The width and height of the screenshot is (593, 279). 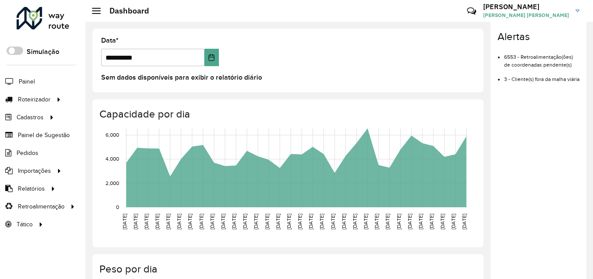 What do you see at coordinates (181, 78) in the screenshot?
I see `label: Sem dados disponíveis para exibir o relatório diário` at bounding box center [181, 78].